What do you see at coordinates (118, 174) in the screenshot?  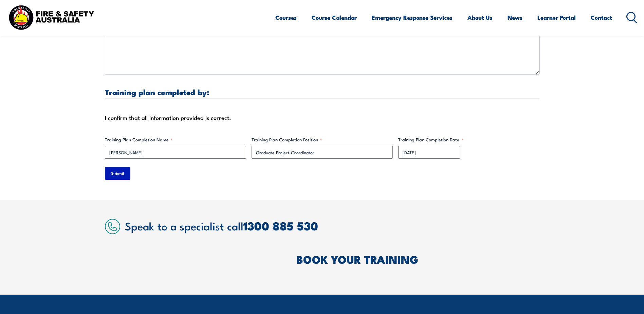 I see `input: Submit` at bounding box center [118, 174].